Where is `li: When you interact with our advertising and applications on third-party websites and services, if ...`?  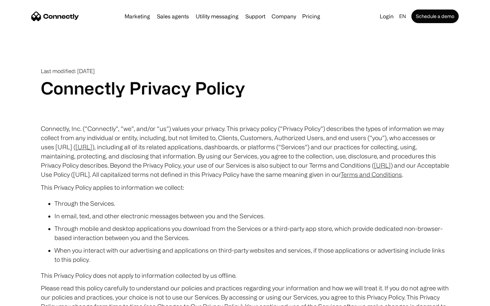 li: When you interact with our advertising and applications on third-party websites and services, if ... is located at coordinates (252, 255).